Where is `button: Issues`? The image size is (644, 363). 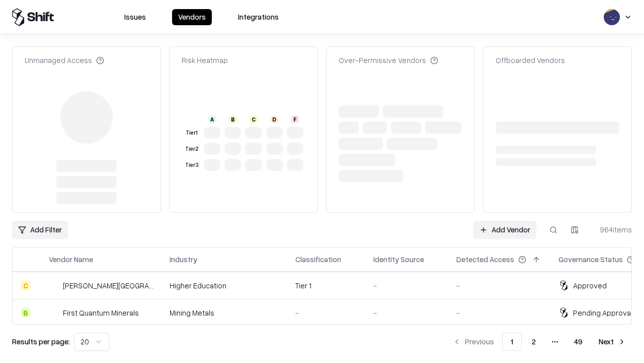 button: Issues is located at coordinates (135, 17).